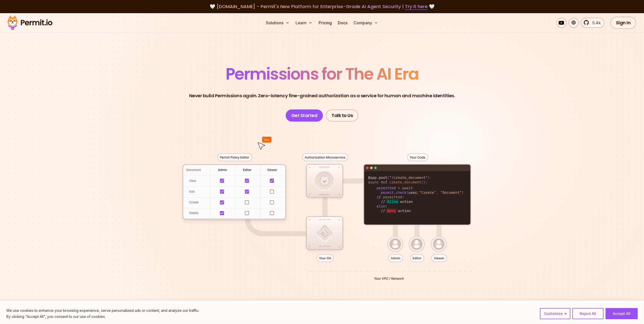  What do you see at coordinates (322, 96) in the screenshot?
I see `p: Never build Permissions again. Zero-latency fine-grained authorization as a service for human and...` at bounding box center [322, 96].